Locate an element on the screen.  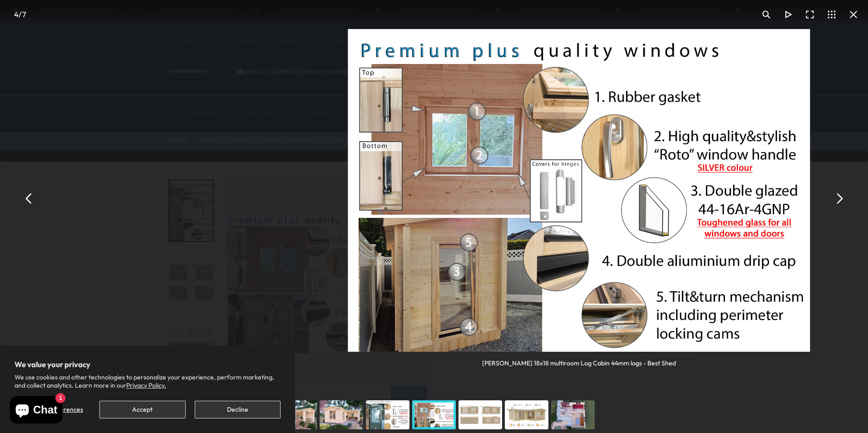
button: Next is located at coordinates (839, 198).